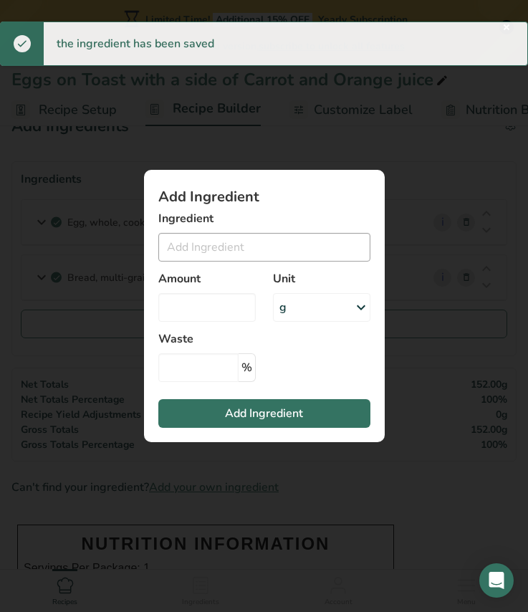 Image resolution: width=528 pixels, height=612 pixels. Describe the element at coordinates (497, 580) in the screenshot. I see `div: Open Intercom Messenger` at that location.